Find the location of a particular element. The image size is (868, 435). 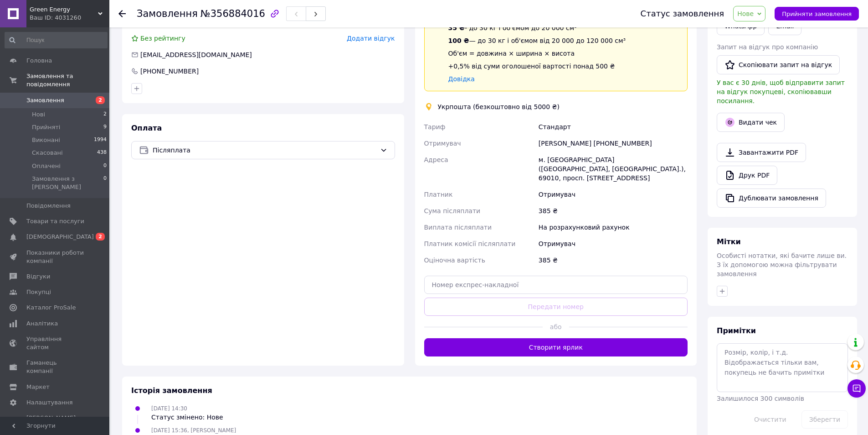

span: Покупці is located at coordinates (39, 292).